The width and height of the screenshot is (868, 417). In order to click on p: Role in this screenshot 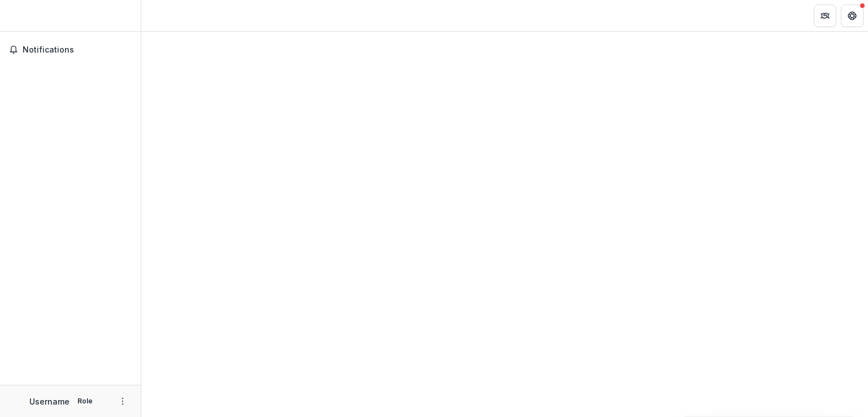, I will do `click(85, 401)`.